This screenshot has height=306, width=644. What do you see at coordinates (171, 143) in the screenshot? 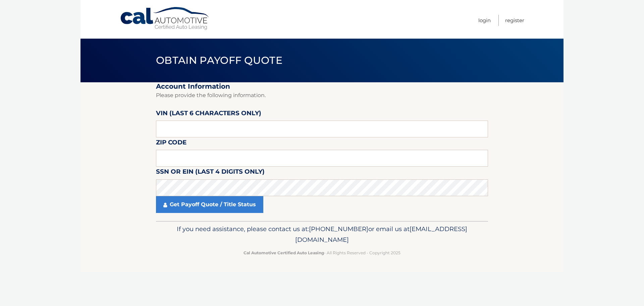
I see `label: Zip Code` at bounding box center [171, 143].